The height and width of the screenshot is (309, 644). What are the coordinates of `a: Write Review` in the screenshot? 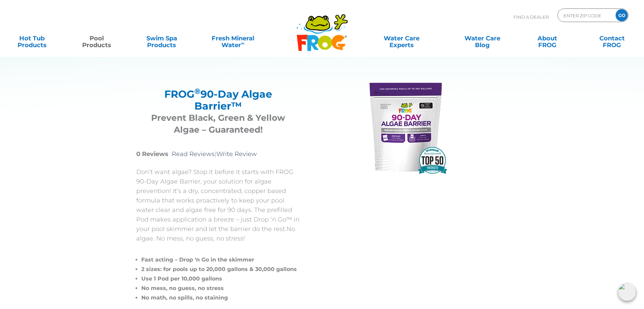 It's located at (237, 154).